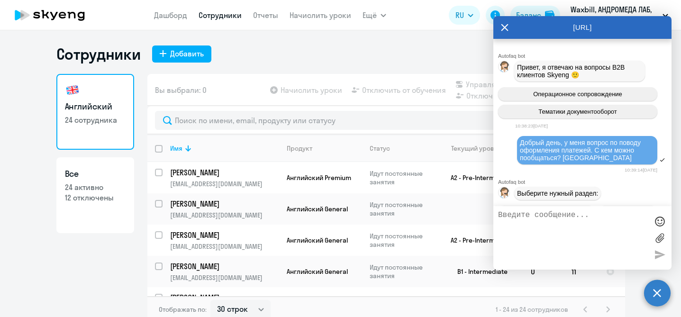 Image resolution: width=681 pixels, height=317 pixels. What do you see at coordinates (659, 238) in the screenshot?
I see `label: Лимит 10 файлов` at bounding box center [659, 238].